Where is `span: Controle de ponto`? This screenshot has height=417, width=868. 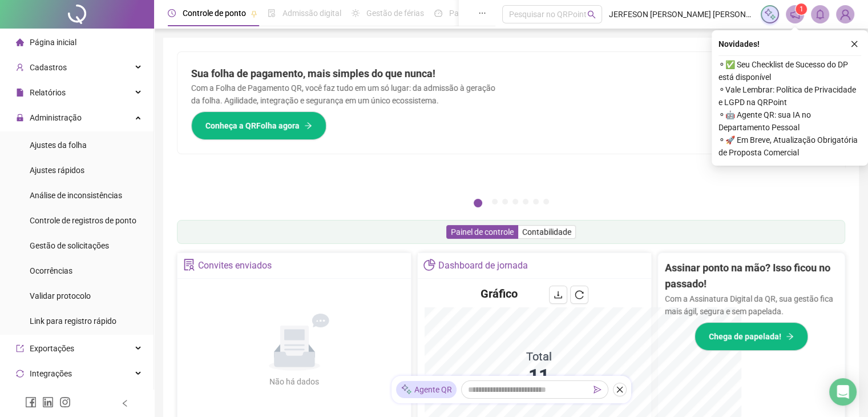
span: Controle de ponto is located at coordinates (214, 13).